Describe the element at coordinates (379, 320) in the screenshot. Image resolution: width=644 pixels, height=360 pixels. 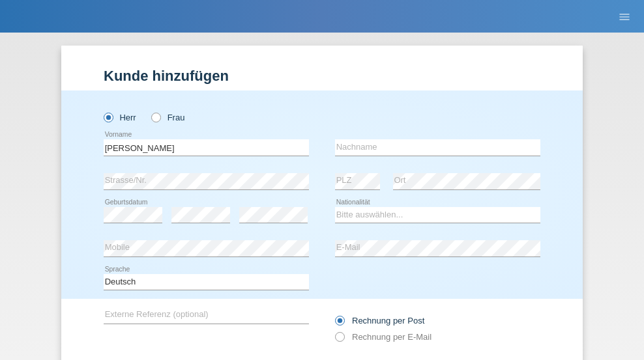
I see `label: Rechnung per Post` at that location.